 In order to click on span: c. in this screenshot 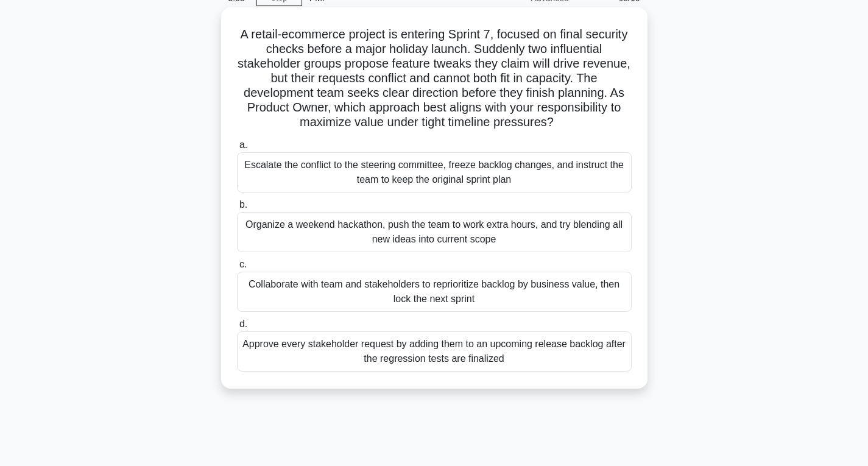, I will do `click(243, 264)`.